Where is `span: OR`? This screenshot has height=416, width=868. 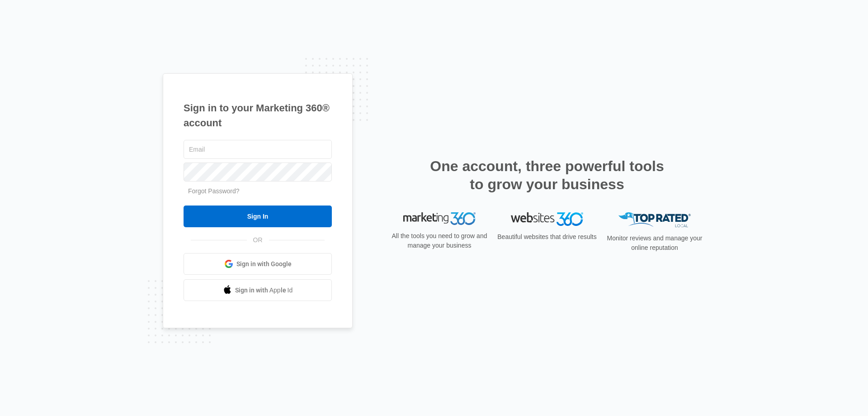 span: OR is located at coordinates (258, 240).